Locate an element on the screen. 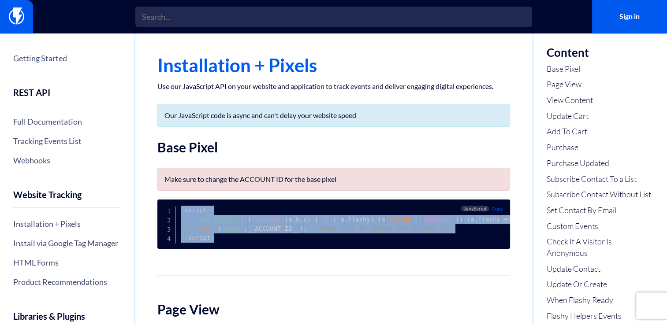 Image resolution: width=667 pixels, height=325 pixels. a: Base Pixel is located at coordinates (600, 69).